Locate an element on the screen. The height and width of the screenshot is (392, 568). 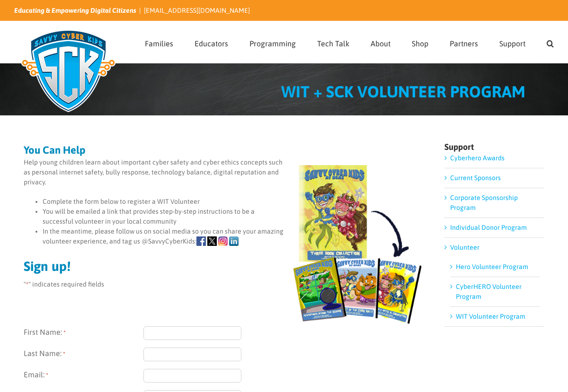
span: About is located at coordinates (380, 43).